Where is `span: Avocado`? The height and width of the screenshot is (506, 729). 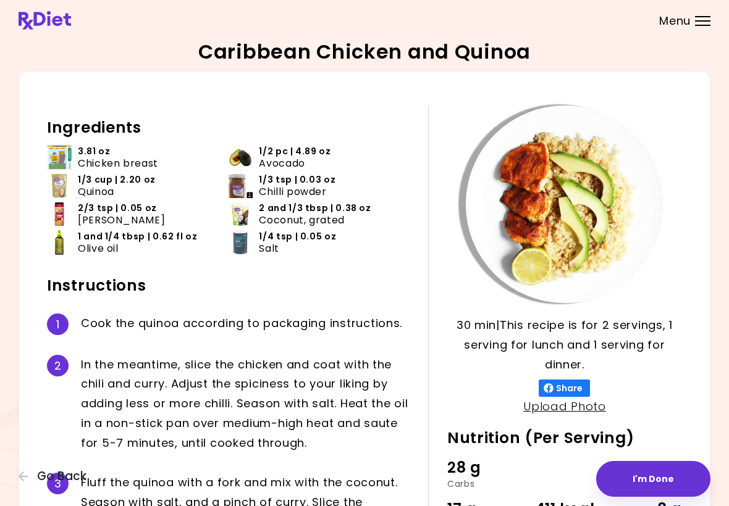 span: Avocado is located at coordinates (282, 163).